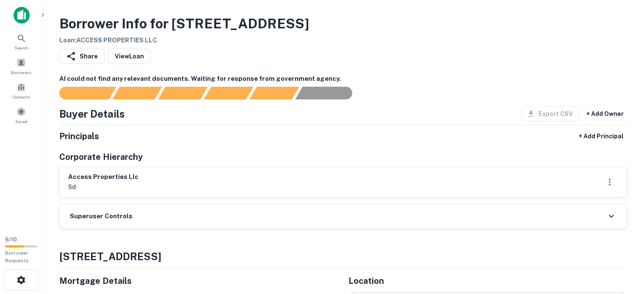 This screenshot has height=294, width=644. What do you see at coordinates (82, 56) in the screenshot?
I see `button: Share` at bounding box center [82, 56].